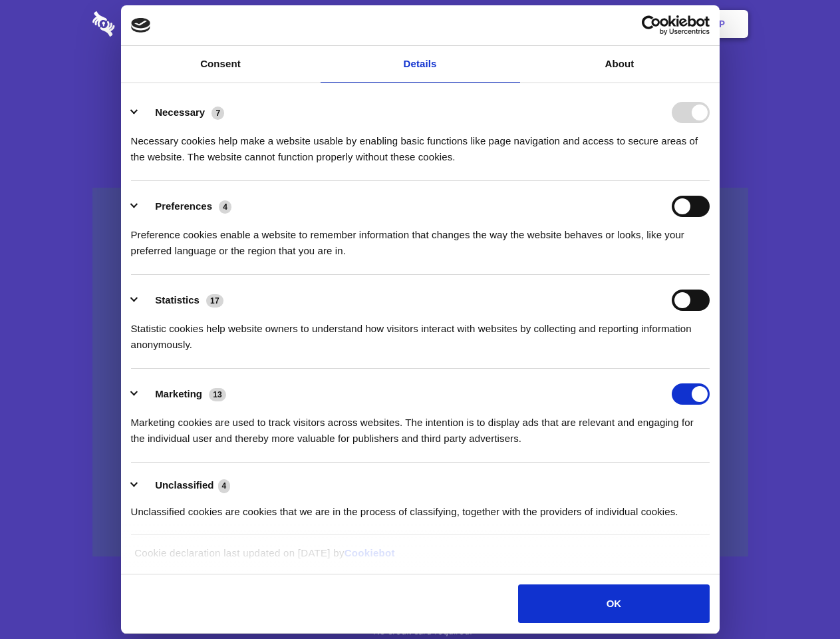 The width and height of the screenshot is (840, 639). I want to click on label: Necessary, so click(180, 112).